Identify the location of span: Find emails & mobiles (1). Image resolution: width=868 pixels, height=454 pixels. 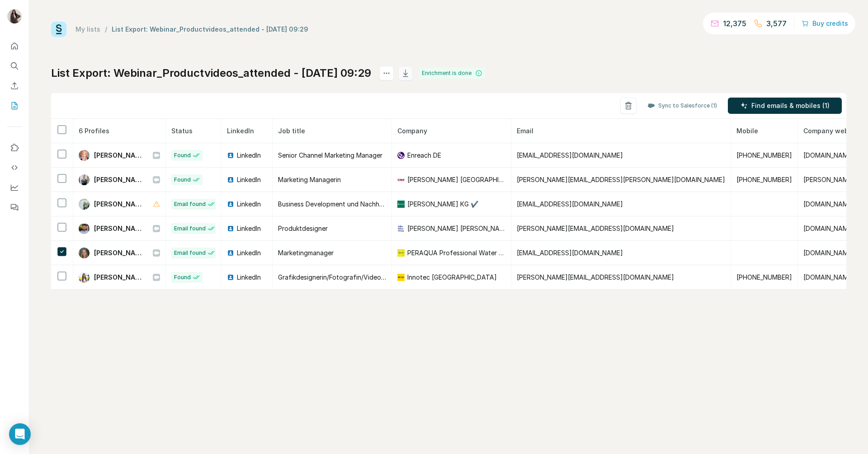
(790, 106).